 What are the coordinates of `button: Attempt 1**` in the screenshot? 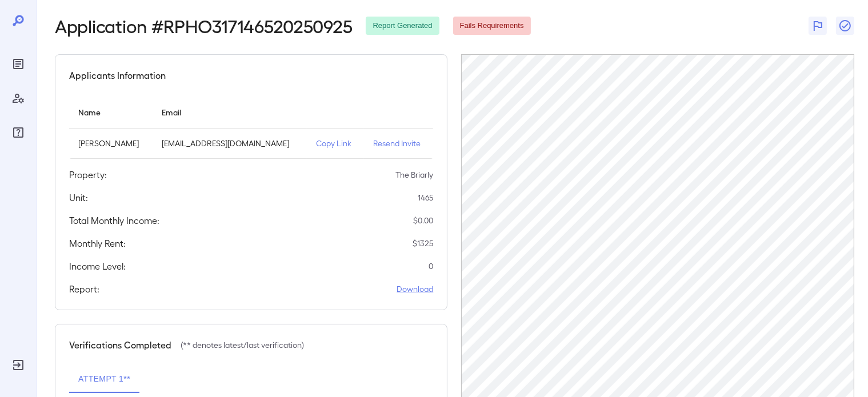 It's located at (104, 380).